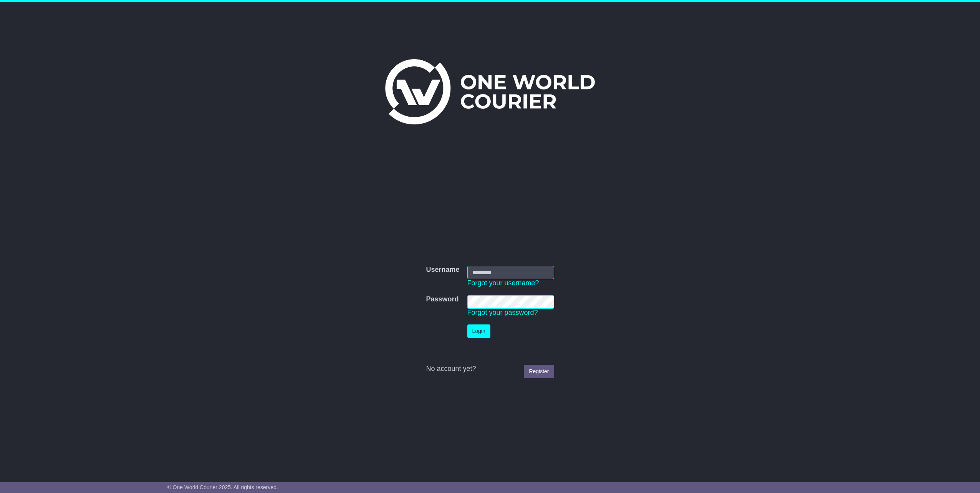 This screenshot has width=980, height=493. Describe the element at coordinates (503, 313) in the screenshot. I see `a: Forgot your password?` at that location.